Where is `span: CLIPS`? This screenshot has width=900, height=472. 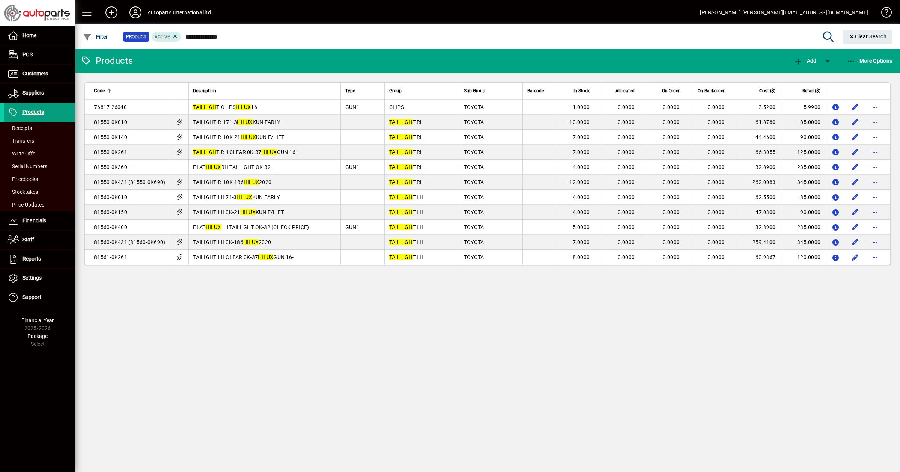
span: CLIPS is located at coordinates (397, 107).